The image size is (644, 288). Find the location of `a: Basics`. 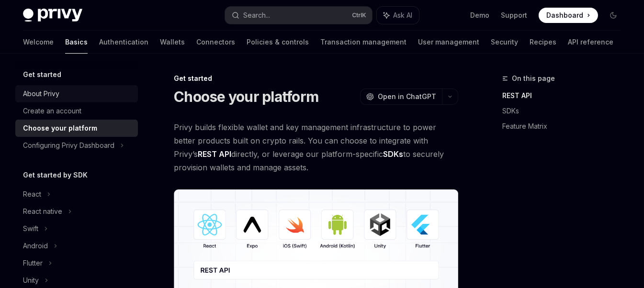

a: Basics is located at coordinates (76, 42).